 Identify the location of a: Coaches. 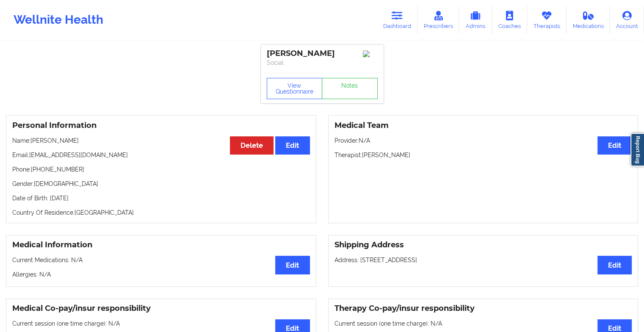
(509, 20).